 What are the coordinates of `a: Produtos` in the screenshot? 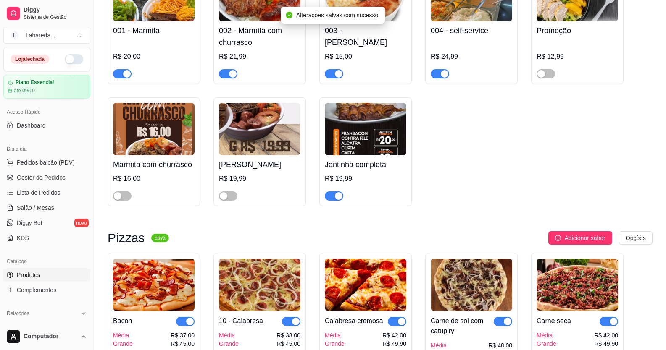 It's located at (47, 275).